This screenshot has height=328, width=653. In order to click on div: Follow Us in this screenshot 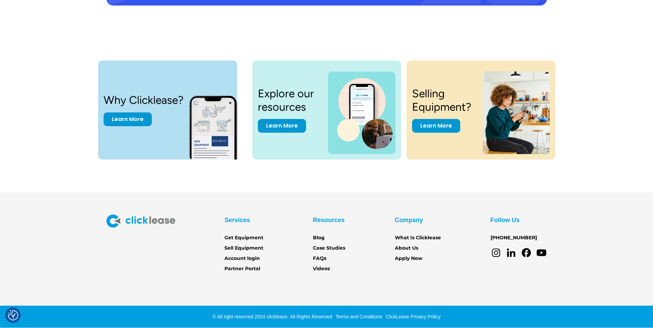, I will do `click(505, 220)`.